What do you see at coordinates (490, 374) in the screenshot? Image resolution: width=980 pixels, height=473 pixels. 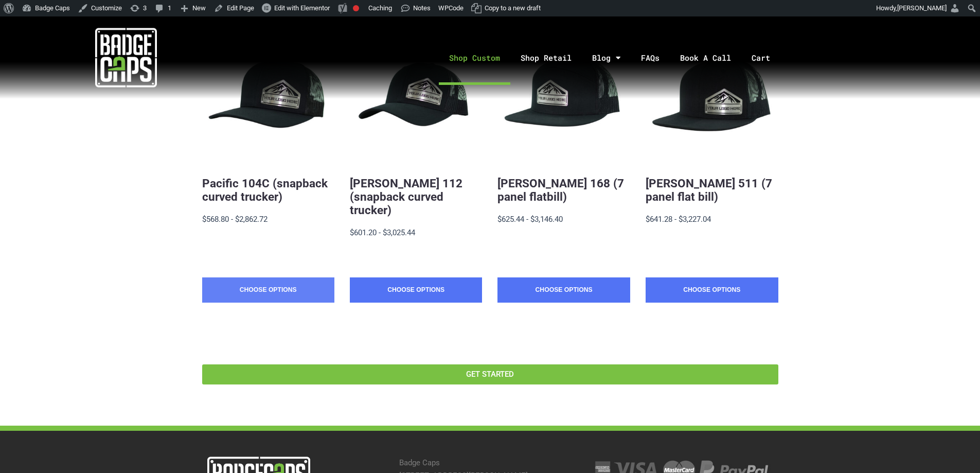 I see `span: GET STARTED` at bounding box center [490, 374].